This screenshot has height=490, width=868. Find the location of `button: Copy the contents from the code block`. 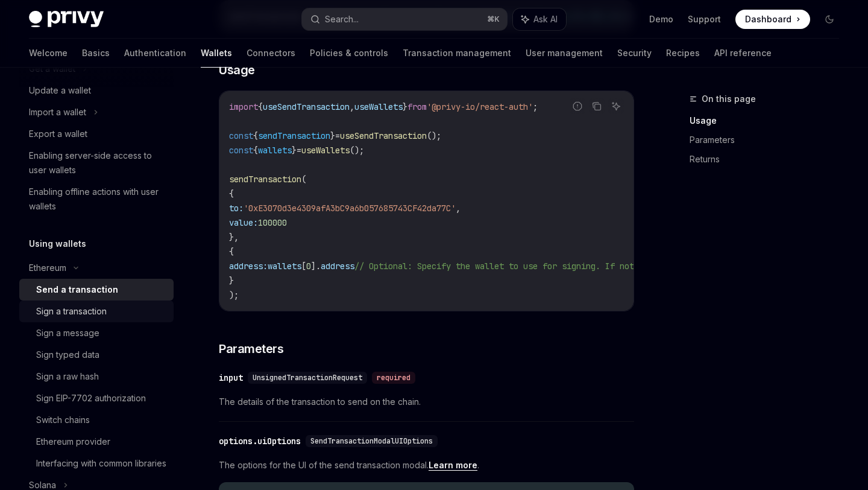

button: Copy the contents from the code block is located at coordinates (597, 106).